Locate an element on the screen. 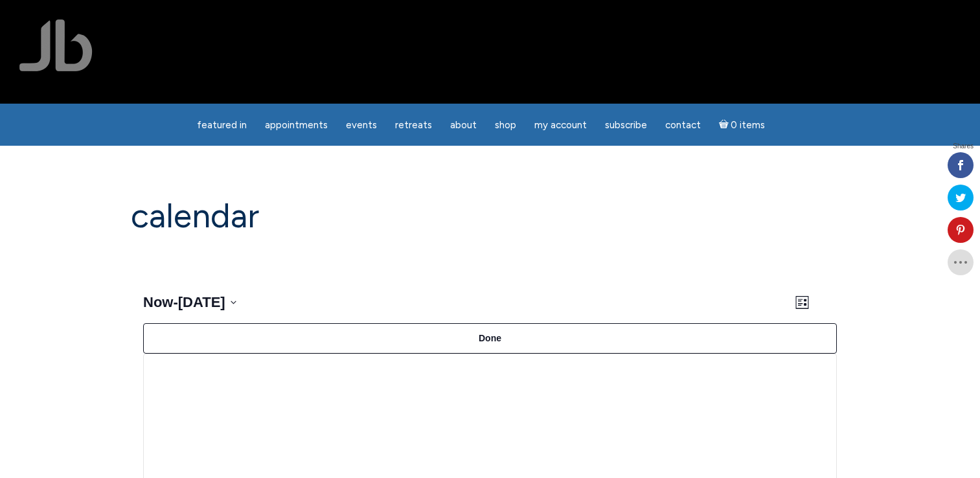  span: Appointments is located at coordinates (296, 125).